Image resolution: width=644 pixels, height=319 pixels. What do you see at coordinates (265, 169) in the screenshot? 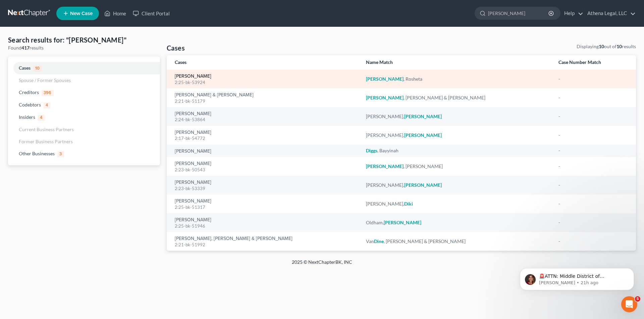
I see `div: 2:23-bk-50543` at bounding box center [265, 169].